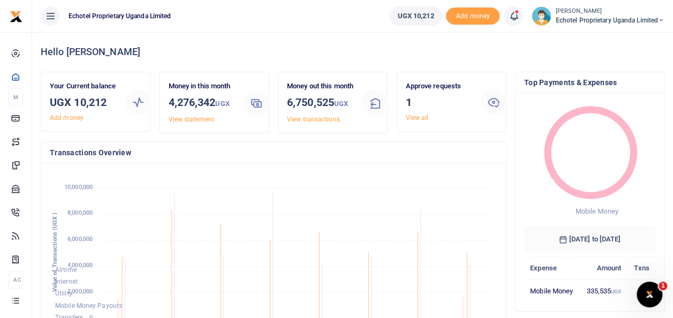  I want to click on li: M, so click(16, 97).